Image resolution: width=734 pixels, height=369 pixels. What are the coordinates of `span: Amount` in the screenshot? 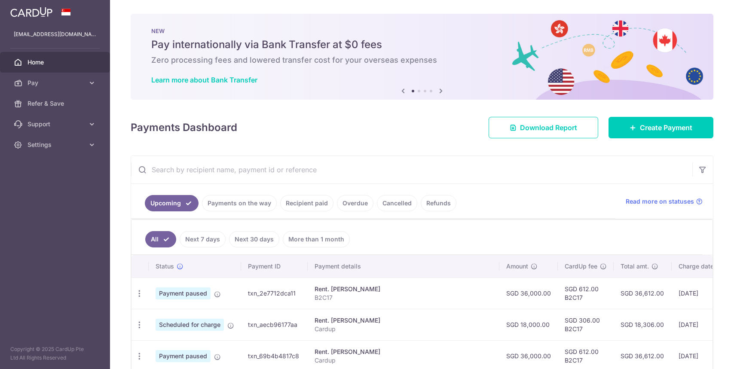 It's located at (517, 267).